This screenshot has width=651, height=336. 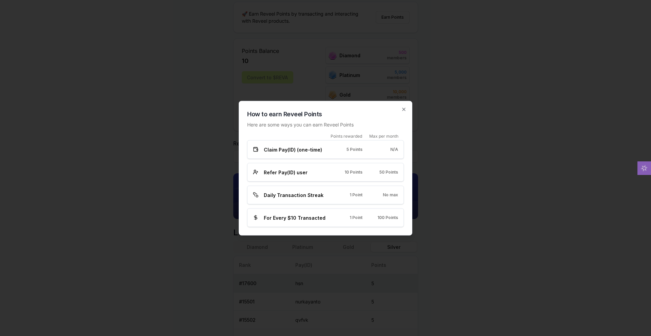 What do you see at coordinates (325, 114) in the screenshot?
I see `h2: How to earn Reveel Points` at bounding box center [325, 114].